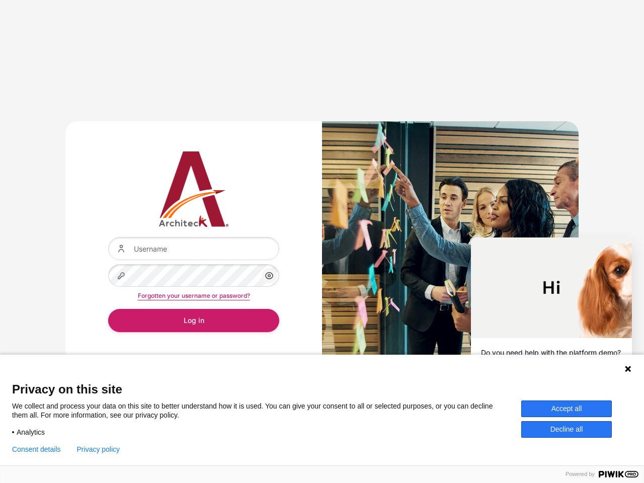  I want to click on button: Decline all, so click(567, 429).